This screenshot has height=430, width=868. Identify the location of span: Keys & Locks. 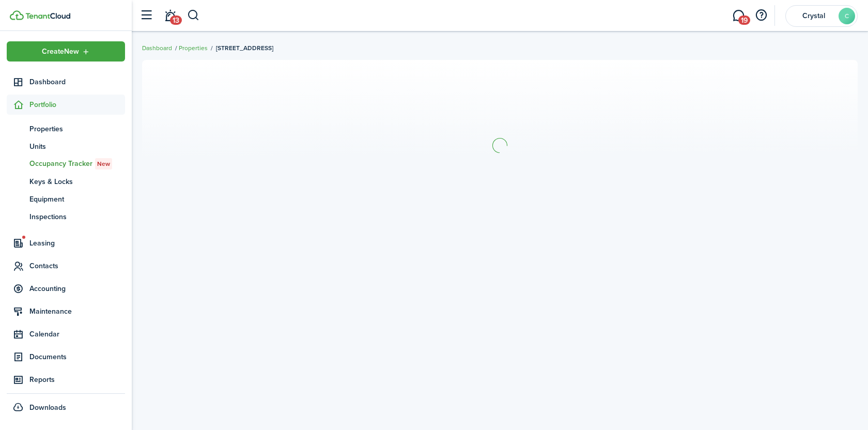
(77, 181).